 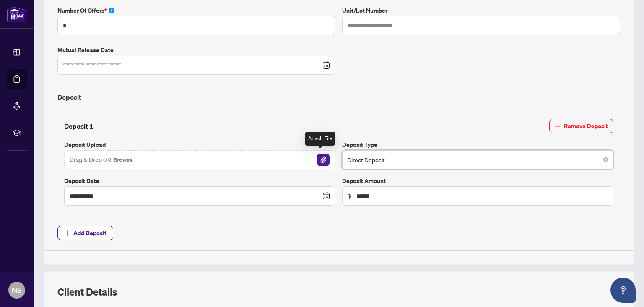 I want to click on h2: Client Details, so click(x=87, y=291).